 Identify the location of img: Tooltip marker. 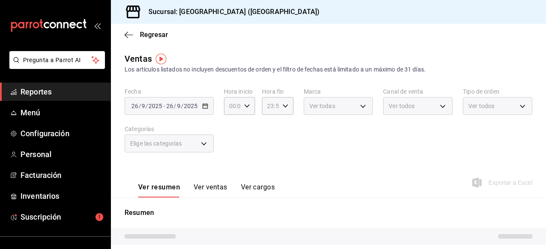
(161, 59).